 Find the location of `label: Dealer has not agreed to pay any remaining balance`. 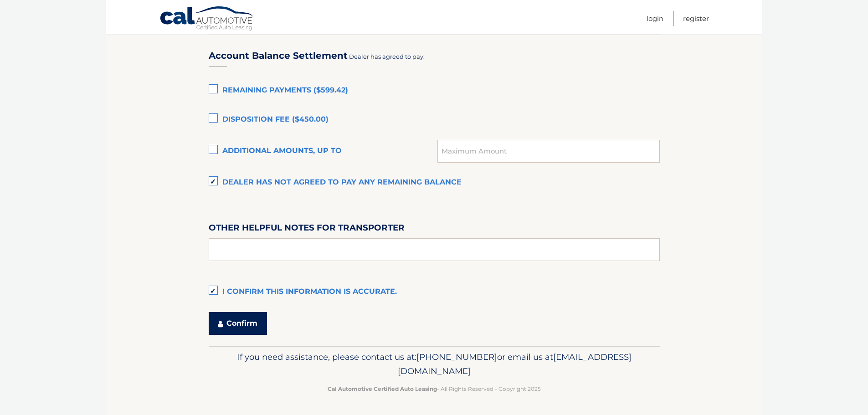

label: Dealer has not agreed to pay any remaining balance is located at coordinates (434, 183).